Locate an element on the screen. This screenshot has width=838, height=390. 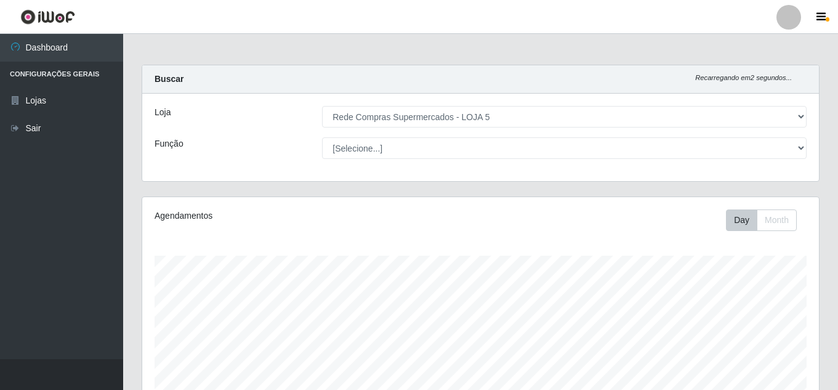
label: Loja is located at coordinates (163, 112).